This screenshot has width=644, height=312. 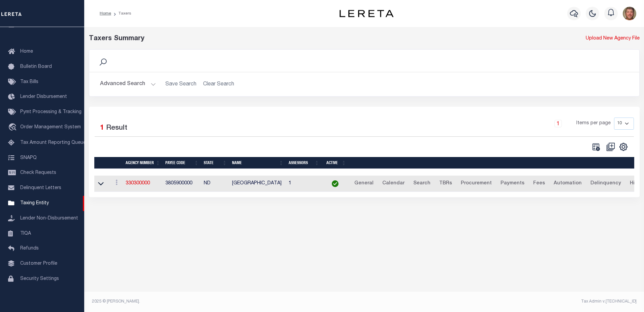 I want to click on span: Refunds, so click(x=30, y=248).